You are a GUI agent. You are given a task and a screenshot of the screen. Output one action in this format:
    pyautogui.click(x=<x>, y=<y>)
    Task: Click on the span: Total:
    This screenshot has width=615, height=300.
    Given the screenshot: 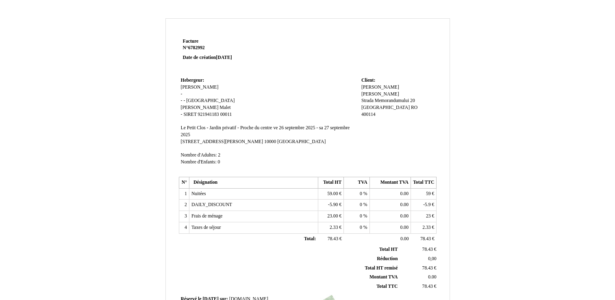 What is the action you would take?
    pyautogui.click(x=310, y=239)
    